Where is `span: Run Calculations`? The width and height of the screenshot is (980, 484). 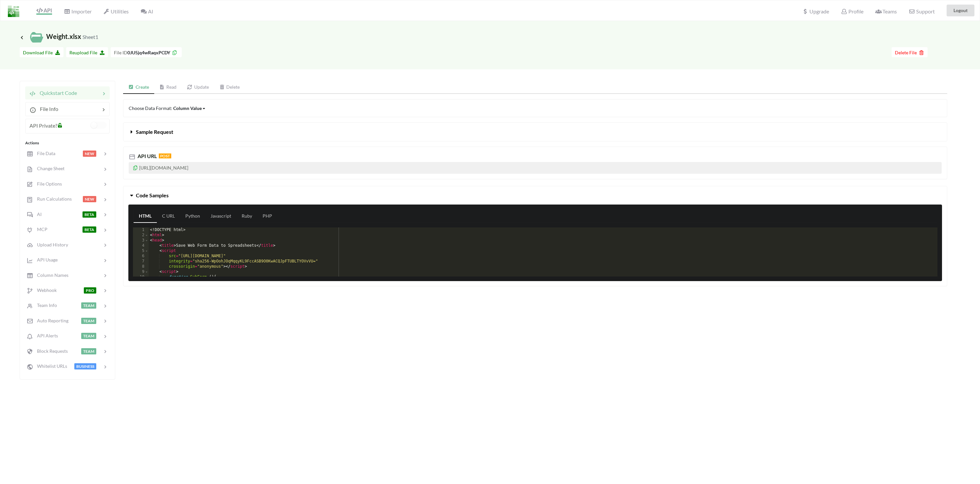
span: Run Calculations is located at coordinates (53, 199).